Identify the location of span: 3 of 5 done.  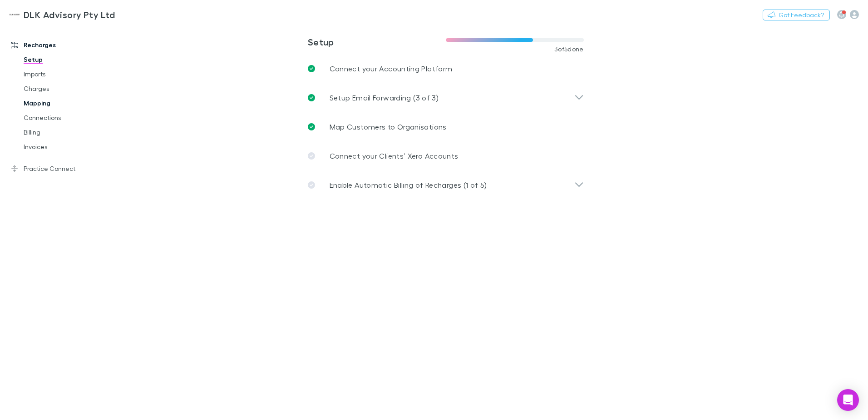
(569, 49).